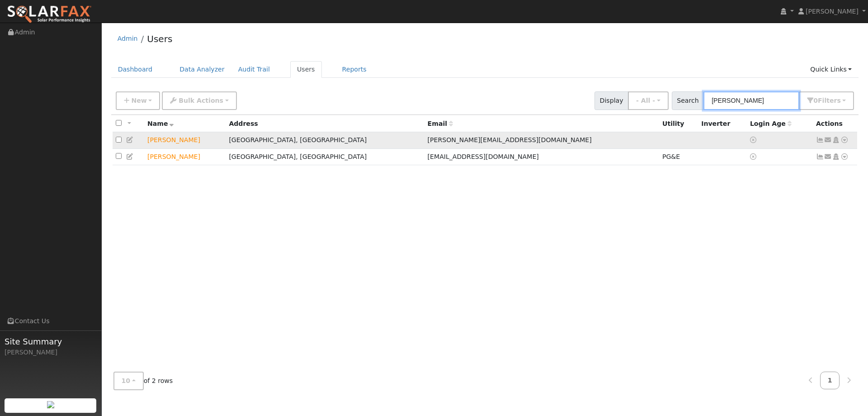 This screenshot has width=868, height=416. I want to click on a: Not connected, so click(820, 140).